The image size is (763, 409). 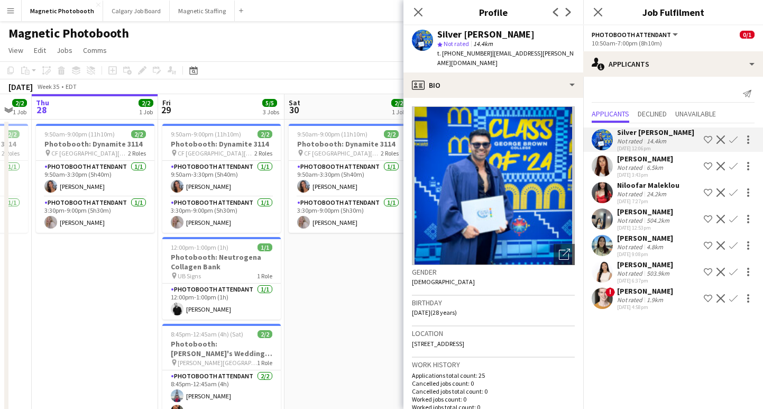 I want to click on button: Magnetic Photobooth, so click(x=62, y=11).